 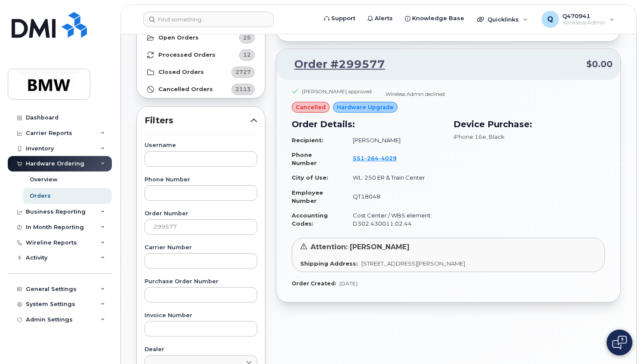 What do you see at coordinates (243, 72) in the screenshot?
I see `span: 2727` at bounding box center [243, 72].